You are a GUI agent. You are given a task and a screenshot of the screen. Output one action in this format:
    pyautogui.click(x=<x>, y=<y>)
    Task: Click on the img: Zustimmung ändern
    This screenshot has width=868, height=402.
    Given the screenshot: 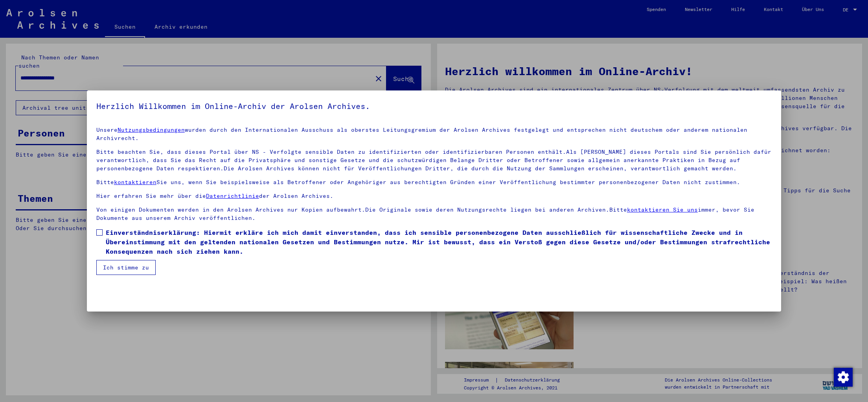 What is the action you would take?
    pyautogui.click(x=843, y=377)
    